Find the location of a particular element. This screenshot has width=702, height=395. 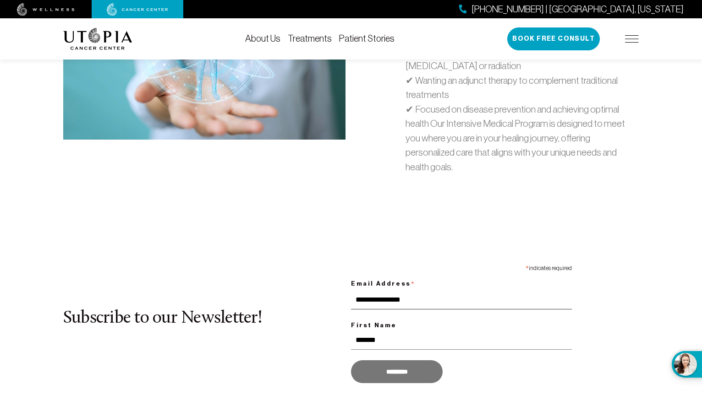

a: Treatments is located at coordinates (310, 38).